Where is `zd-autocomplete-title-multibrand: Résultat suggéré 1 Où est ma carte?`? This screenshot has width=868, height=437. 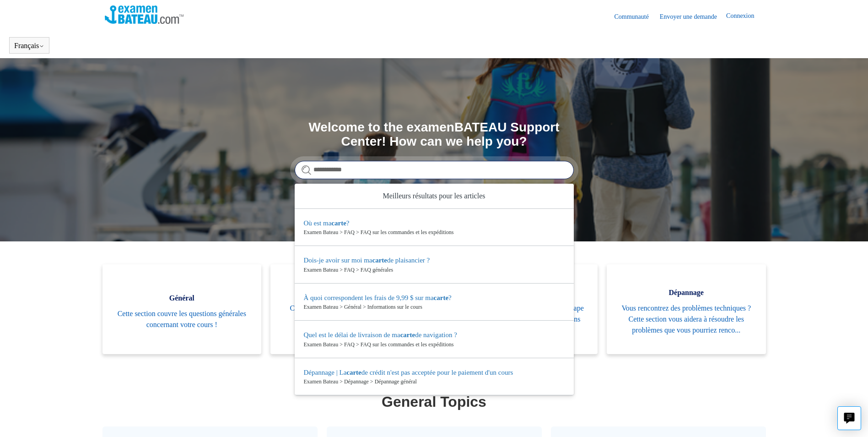 zd-autocomplete-title-multibrand: Résultat suggéré 1 Où est ma carte? is located at coordinates (327, 224).